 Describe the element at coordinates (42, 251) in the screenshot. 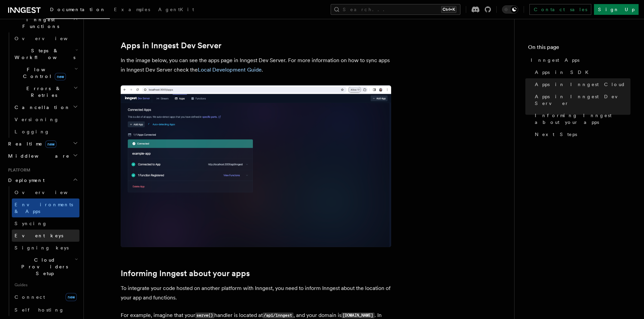

I see `div: Deployment` at that location.